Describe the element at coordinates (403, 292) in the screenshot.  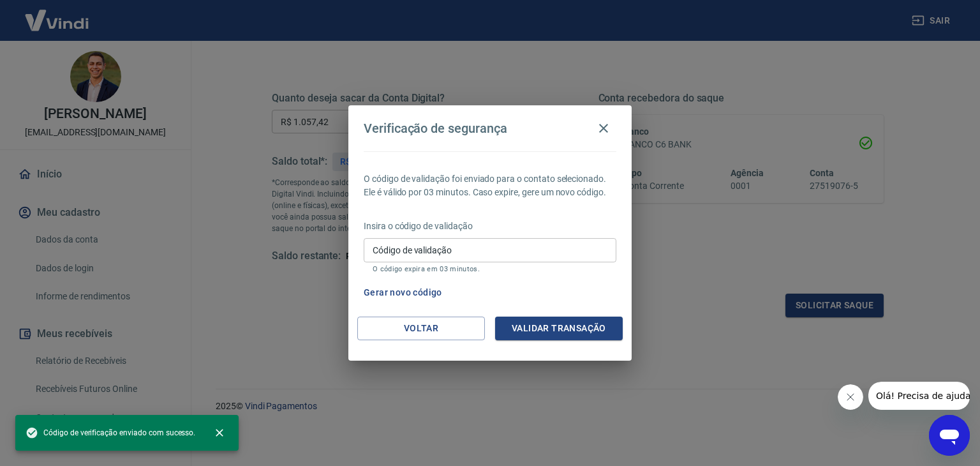
I see `button: Gerar novo código` at that location.